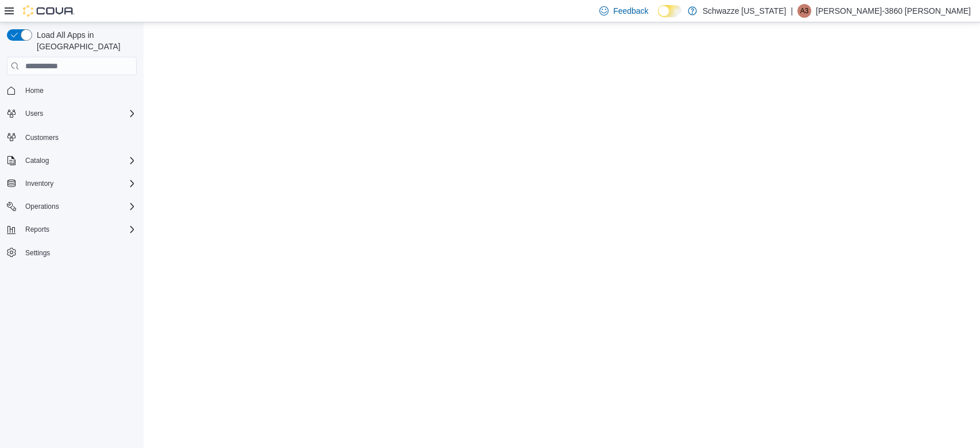 This screenshot has width=980, height=448. Describe the element at coordinates (658, 17) in the screenshot. I see `span: Dark Mode` at that location.